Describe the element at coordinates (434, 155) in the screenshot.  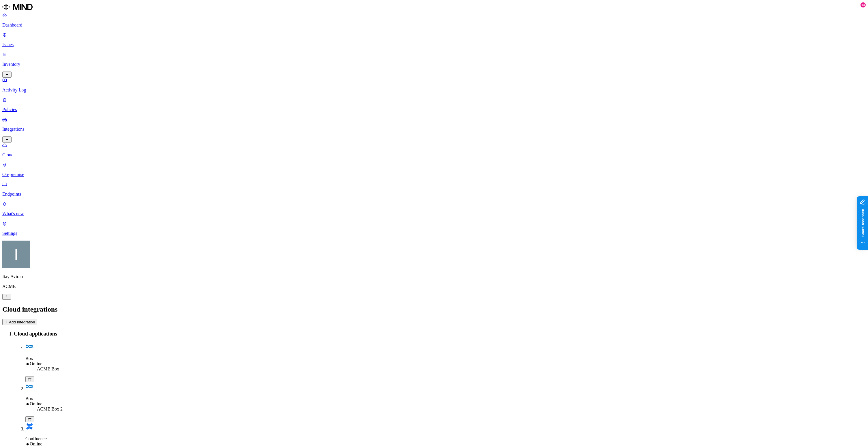
I see `p: Cloud` at that location.